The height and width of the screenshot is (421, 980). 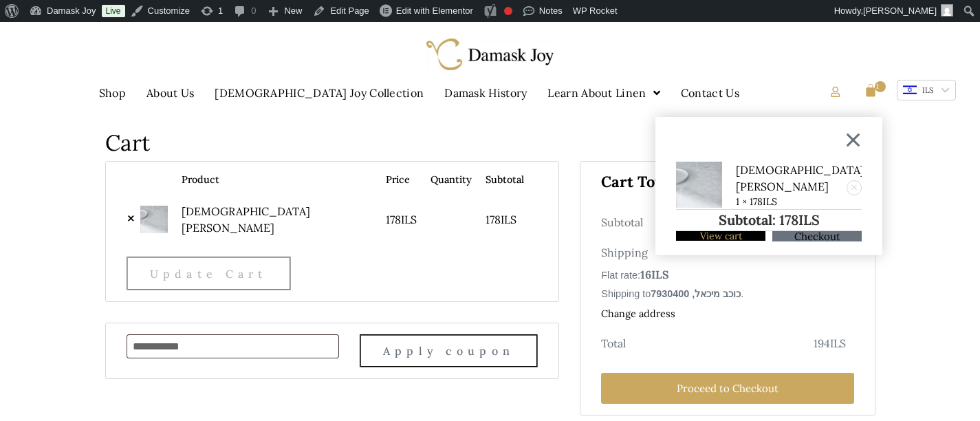 What do you see at coordinates (408, 183) in the screenshot?
I see `th: Price` at bounding box center [408, 183].